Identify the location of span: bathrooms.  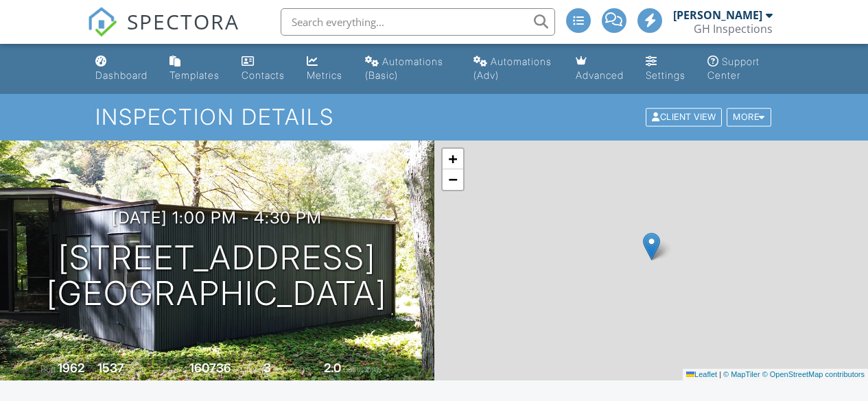
(362, 369).